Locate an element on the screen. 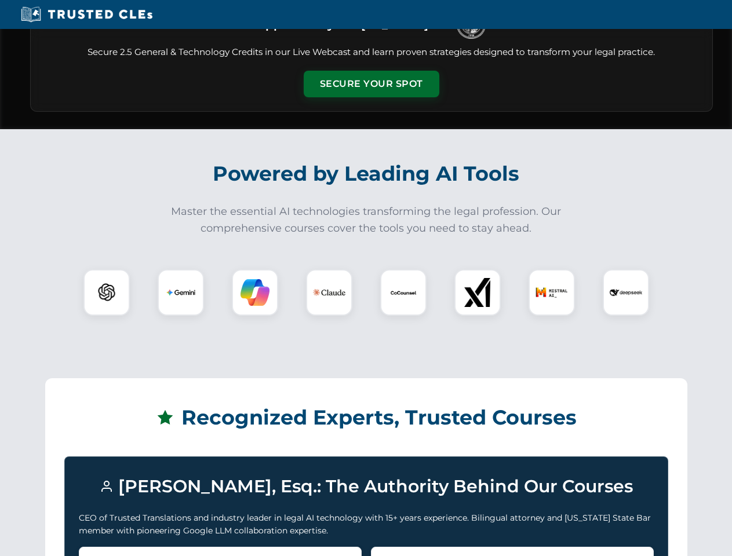 The width and height of the screenshot is (732, 556). h2: Powered by Leading AI Tools is located at coordinates (366, 174).